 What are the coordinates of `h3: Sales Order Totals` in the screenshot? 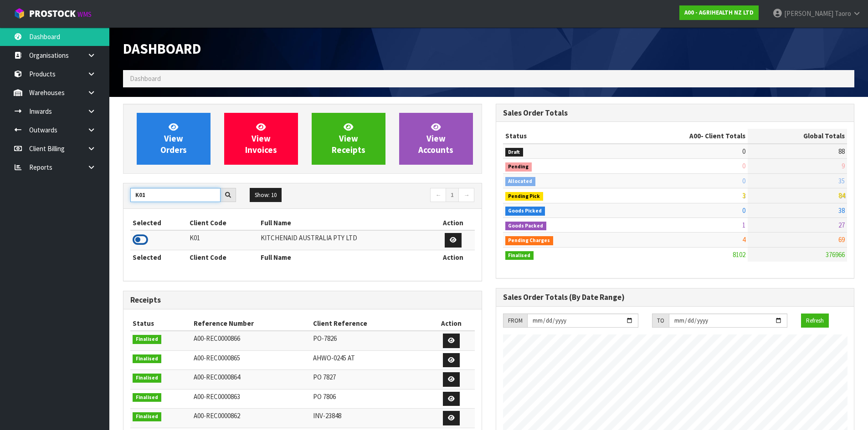 It's located at (675, 113).